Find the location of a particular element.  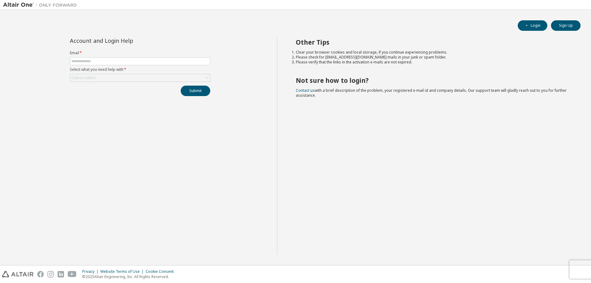

label: Select what you need help with is located at coordinates (140, 70).